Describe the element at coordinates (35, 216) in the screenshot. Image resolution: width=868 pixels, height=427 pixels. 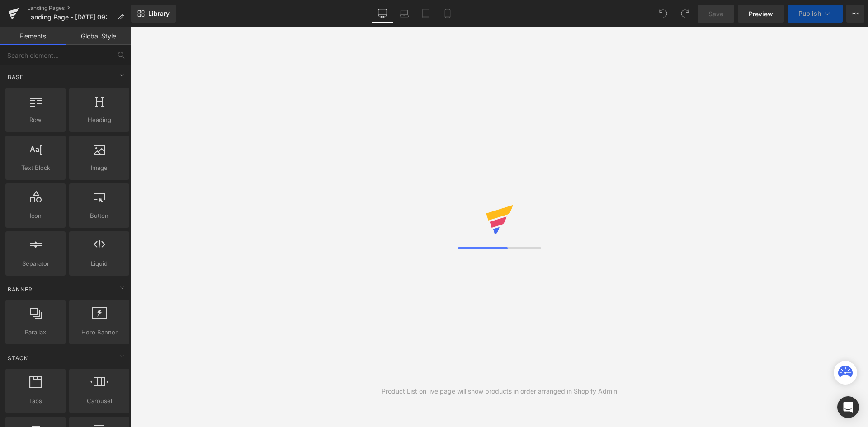
I see `span: Icon` at that location.